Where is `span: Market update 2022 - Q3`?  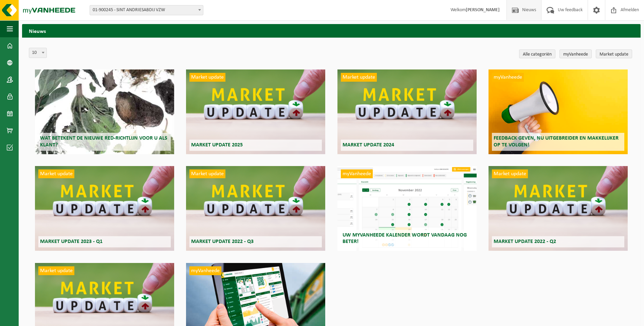
span: Market update 2022 - Q3 is located at coordinates (222, 242).